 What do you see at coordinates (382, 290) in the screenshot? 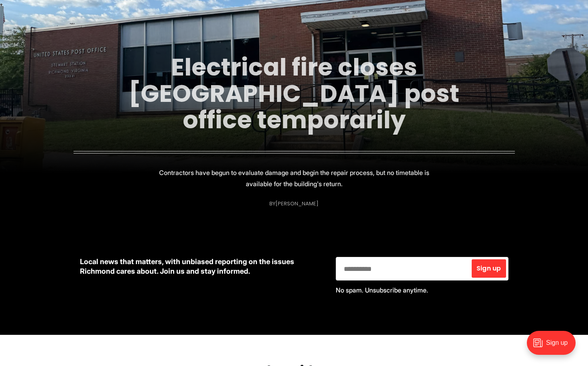
I see `span: No spam. Unsubscribe anytime.` at bounding box center [382, 290].